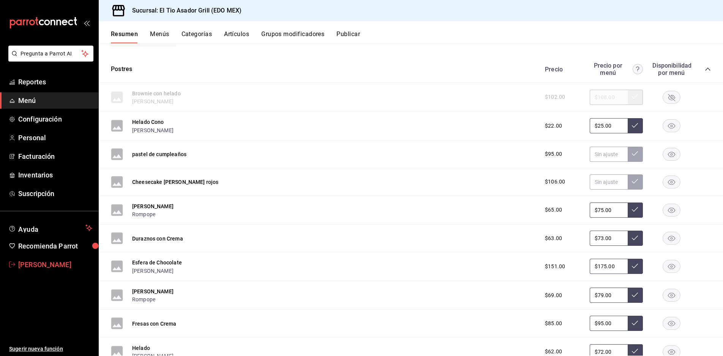  I want to click on span: Reportes, so click(55, 82).